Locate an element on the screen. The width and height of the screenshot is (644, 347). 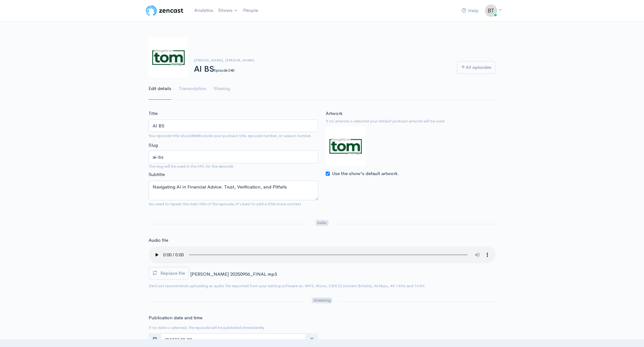
a: Transcription is located at coordinates (193, 89).